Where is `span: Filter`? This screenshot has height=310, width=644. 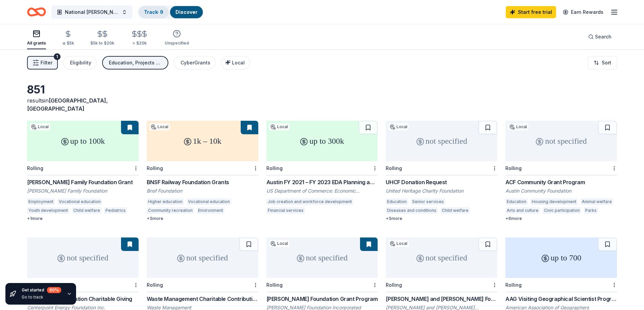 span: Filter is located at coordinates (47, 63).